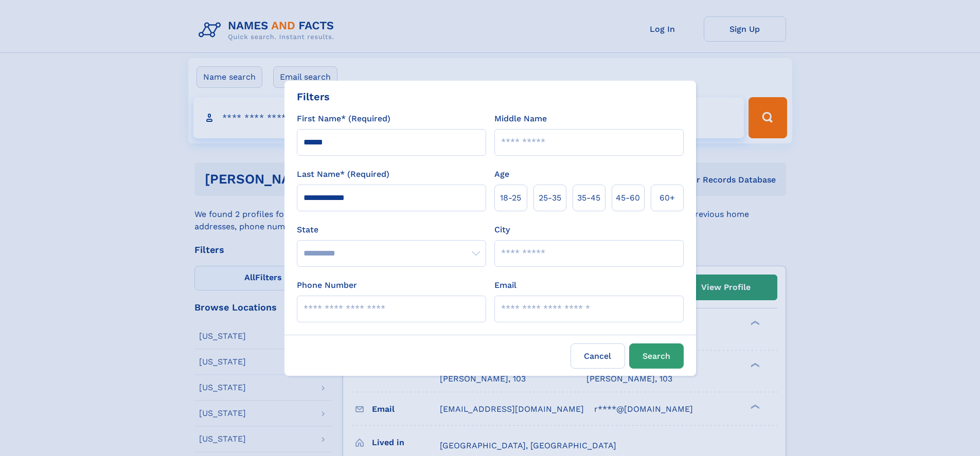 Image resolution: width=980 pixels, height=456 pixels. Describe the element at coordinates (326, 285) in the screenshot. I see `label: Phone Number` at that location.